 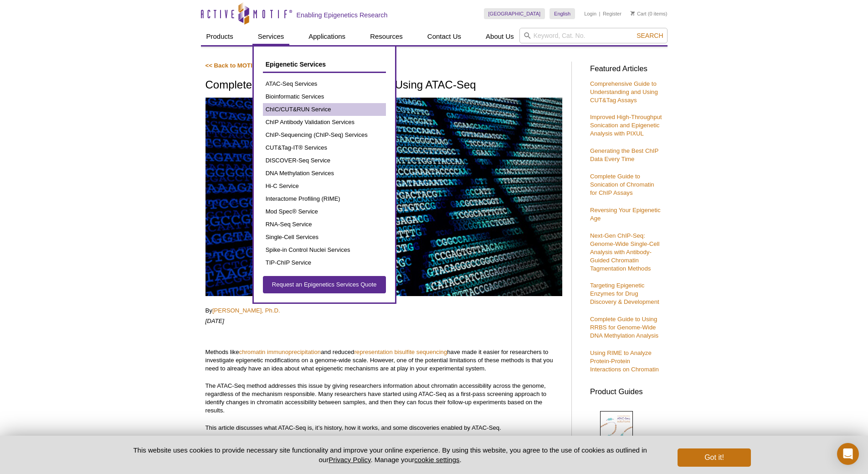 I want to click on a: Services, so click(x=271, y=36).